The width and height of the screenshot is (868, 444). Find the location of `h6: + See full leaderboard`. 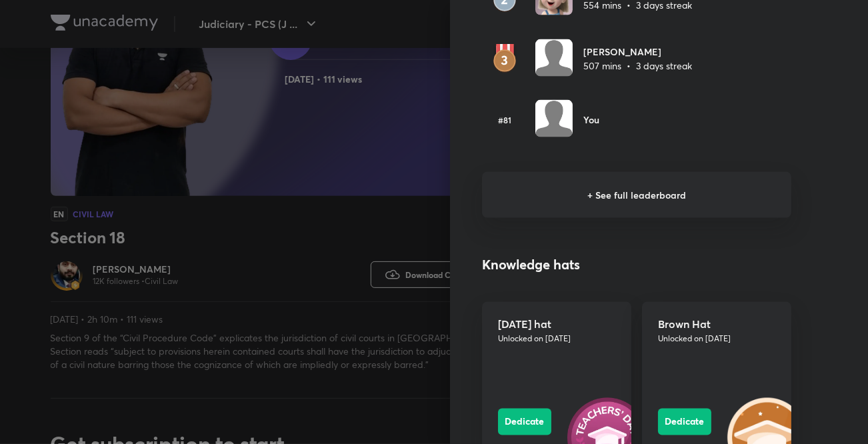

h6: + See full leaderboard is located at coordinates (637, 195).